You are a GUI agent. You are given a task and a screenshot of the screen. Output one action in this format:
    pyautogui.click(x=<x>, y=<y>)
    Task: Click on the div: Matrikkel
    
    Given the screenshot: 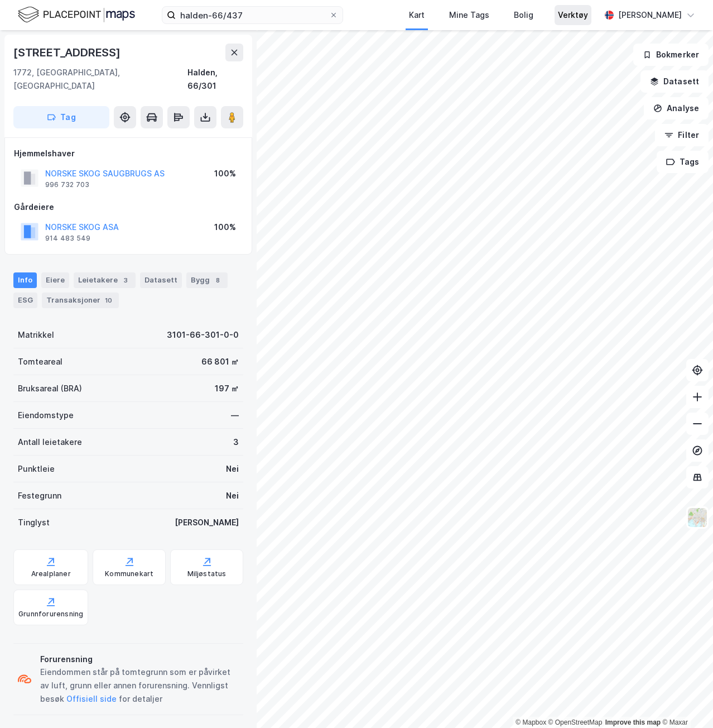 What is the action you would take?
    pyautogui.click(x=36, y=335)
    